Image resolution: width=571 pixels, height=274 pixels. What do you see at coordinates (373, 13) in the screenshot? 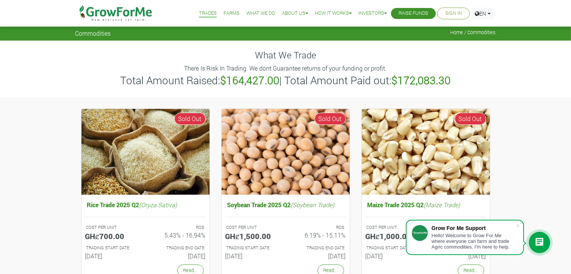
I see `a: Investors` at bounding box center [373, 13].